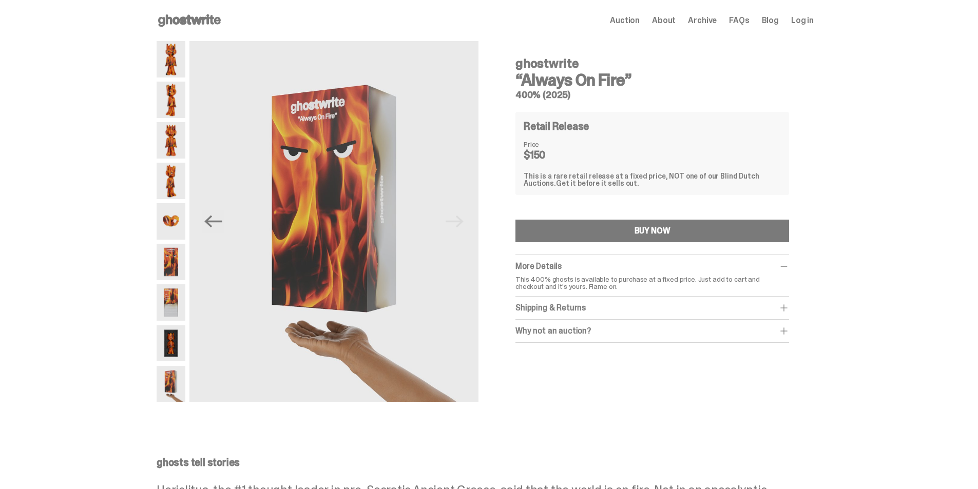  What do you see at coordinates (171, 262) in the screenshot?
I see `img: Always-On-Fire---Website-Archive.2491X.png` at bounding box center [171, 262].